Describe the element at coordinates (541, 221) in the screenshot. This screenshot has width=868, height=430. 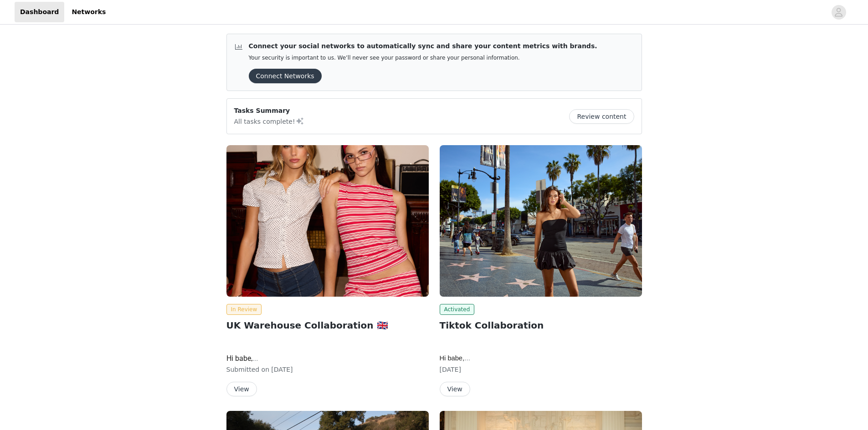
I see `img: Edikted` at that location.